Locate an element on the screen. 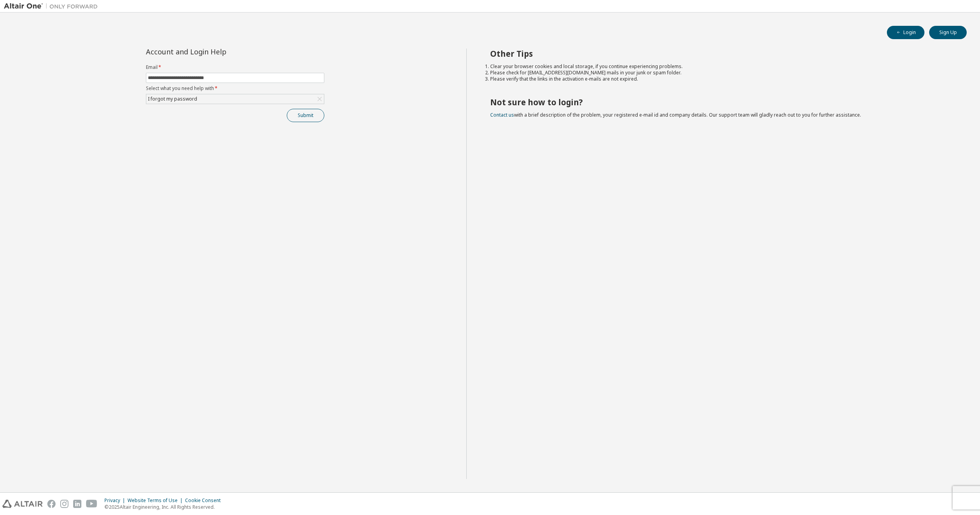 The height and width of the screenshot is (515, 980). label: Email is located at coordinates (235, 67).